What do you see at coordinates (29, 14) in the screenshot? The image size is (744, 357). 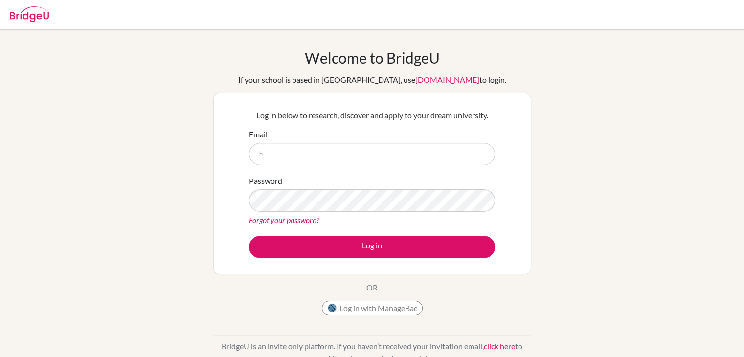 I see `img: Bridge-U` at bounding box center [29, 14].